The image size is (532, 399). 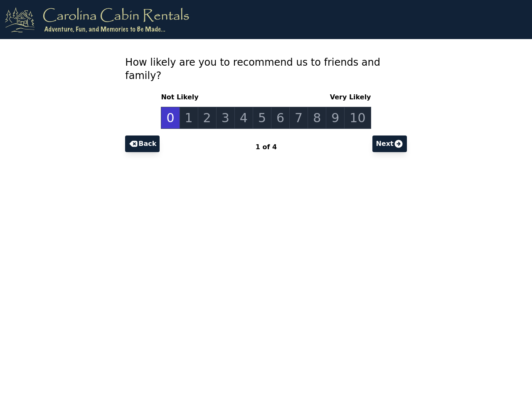 What do you see at coordinates (349, 97) in the screenshot?
I see `span: Very Likely` at bounding box center [349, 97].